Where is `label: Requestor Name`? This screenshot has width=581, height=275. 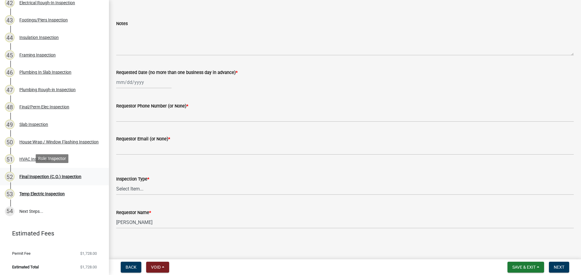 label: Requestor Name is located at coordinates (133, 213).